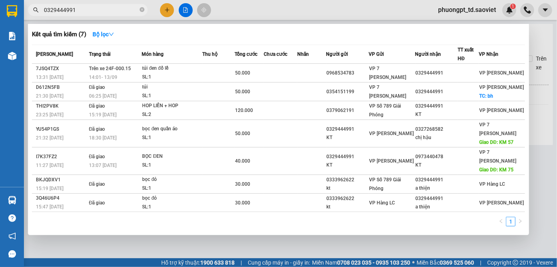  Describe the element at coordinates (12, 11) in the screenshot. I see `img: logo-vxr` at that location.